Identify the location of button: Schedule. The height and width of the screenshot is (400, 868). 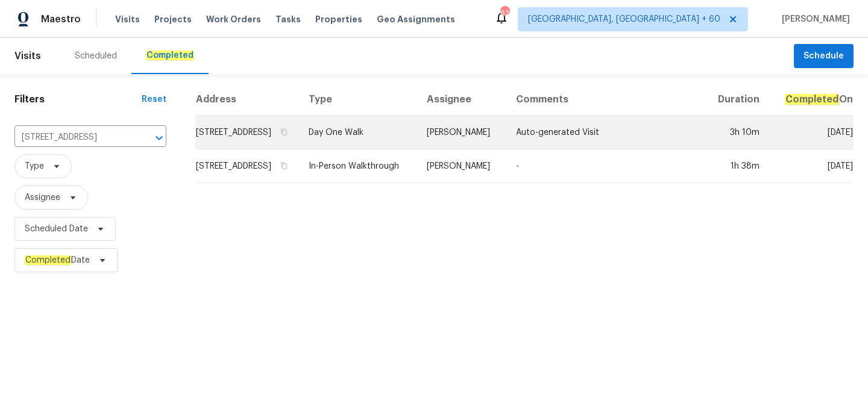
(823, 56).